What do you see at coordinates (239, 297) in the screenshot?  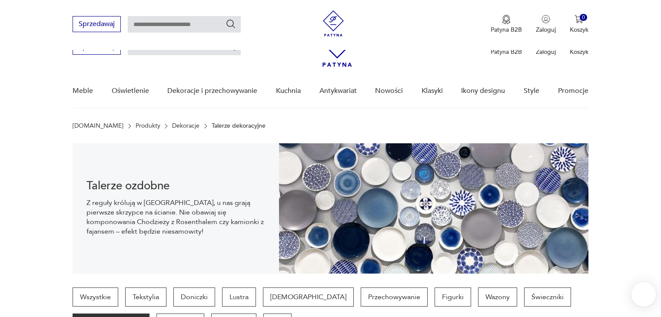 I see `p: Lustra` at bounding box center [239, 297].